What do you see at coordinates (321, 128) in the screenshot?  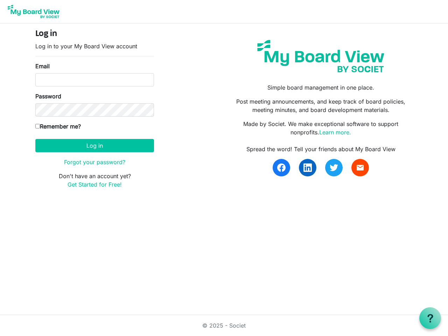 I see `p: Made by Societ. We make exceptional software to support nonprofits.` at bounding box center [321, 128].